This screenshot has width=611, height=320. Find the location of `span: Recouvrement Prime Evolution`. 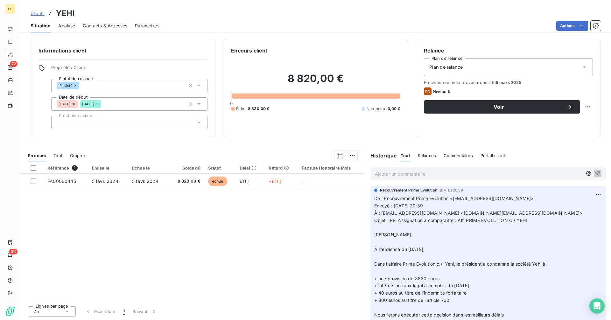

span: Recouvrement Prime Evolution is located at coordinates (409, 190).